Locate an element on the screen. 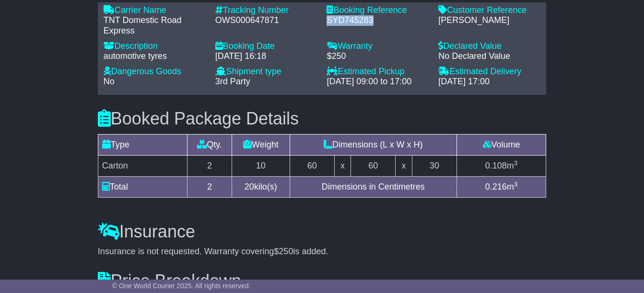 This screenshot has height=293, width=644. td: 30 is located at coordinates (434, 166).